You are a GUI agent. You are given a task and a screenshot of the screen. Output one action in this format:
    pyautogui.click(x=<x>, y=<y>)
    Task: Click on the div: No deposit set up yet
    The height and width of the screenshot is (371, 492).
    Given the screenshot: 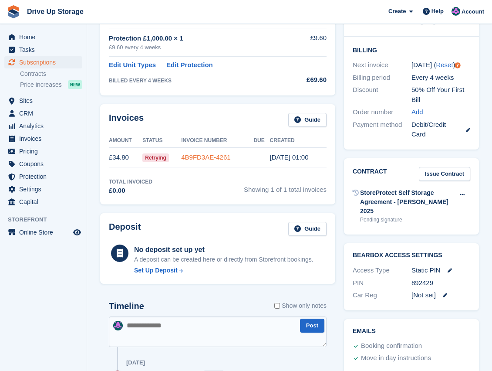 What is the action you would take?
    pyautogui.click(x=224, y=250)
    